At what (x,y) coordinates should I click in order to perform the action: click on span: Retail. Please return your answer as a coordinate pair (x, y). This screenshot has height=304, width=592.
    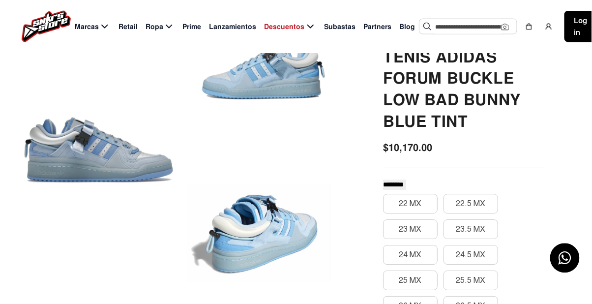
    Looking at the image, I should click on (128, 27).